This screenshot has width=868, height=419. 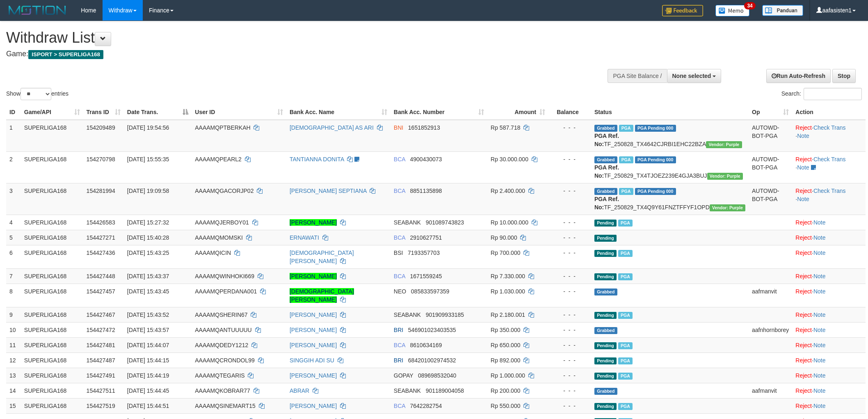 What do you see at coordinates (829, 191) in the screenshot?
I see `a: Check Trans` at bounding box center [829, 191].